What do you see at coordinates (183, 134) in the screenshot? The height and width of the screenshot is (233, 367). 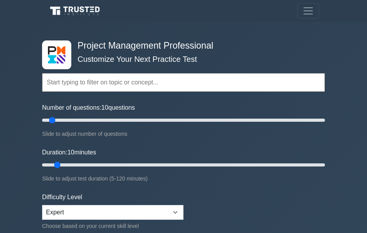 I see `div: Slide to adjust number of questions` at bounding box center [183, 134].